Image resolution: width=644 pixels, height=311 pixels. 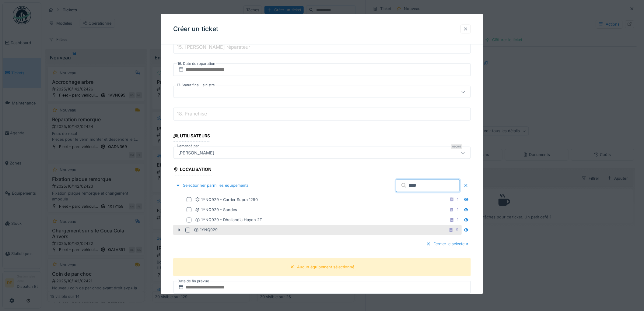 What do you see at coordinates (187, 146) in the screenshot?
I see `label: Demandé par` at bounding box center [187, 146].